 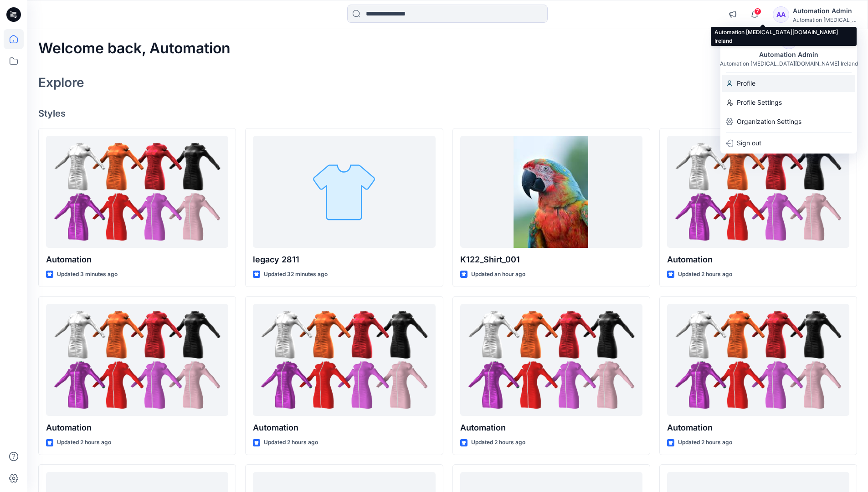 I want to click on a: K122_Shirt_001, so click(x=551, y=192).